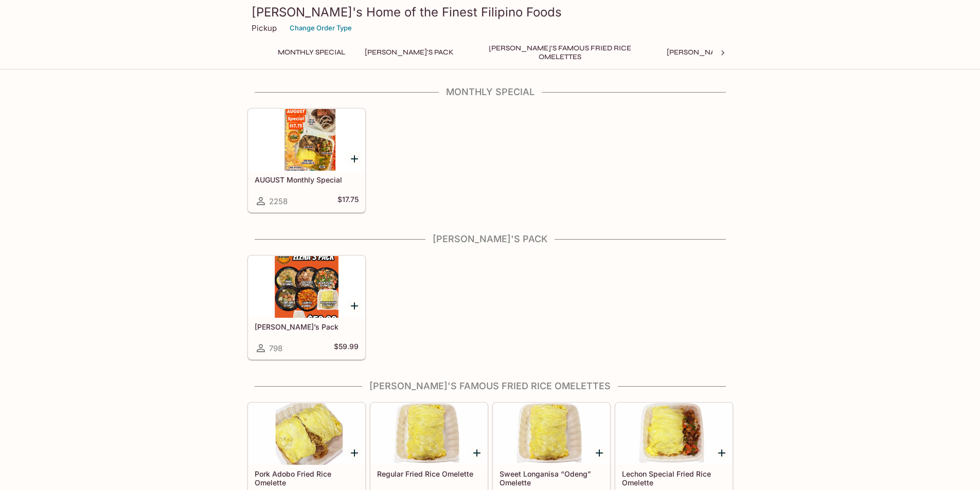 This screenshot has width=980, height=490. Describe the element at coordinates (278, 201) in the screenshot. I see `span: 2258` at that location.